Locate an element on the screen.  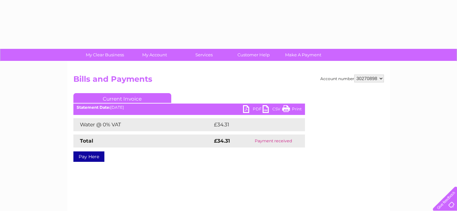
a: Print is located at coordinates (292, 110).